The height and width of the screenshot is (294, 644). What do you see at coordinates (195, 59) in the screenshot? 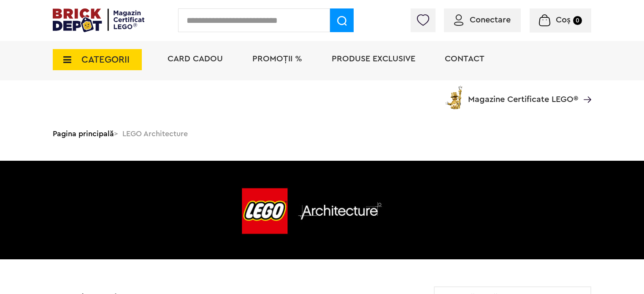
I see `span: Card Cadou` at bounding box center [195, 59].